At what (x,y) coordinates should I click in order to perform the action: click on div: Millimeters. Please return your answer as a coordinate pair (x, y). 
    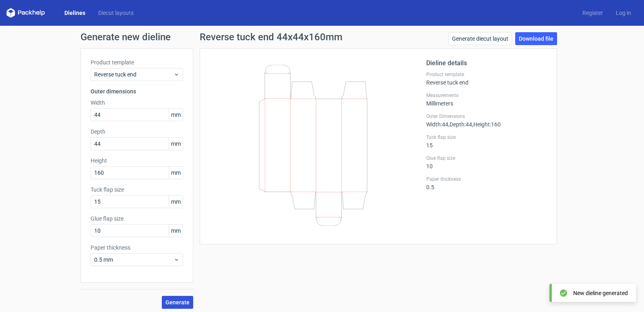
    Looking at the image, I should click on (486, 100).